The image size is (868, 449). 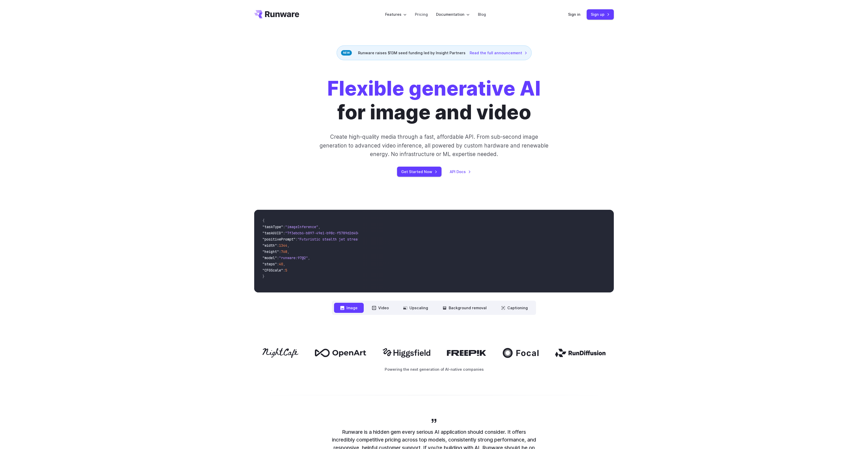 What do you see at coordinates (434, 145) in the screenshot?
I see `p: Create high-quality media through a fast, affordable API. From sub-second image generation to adv...` at bounding box center [434, 145].